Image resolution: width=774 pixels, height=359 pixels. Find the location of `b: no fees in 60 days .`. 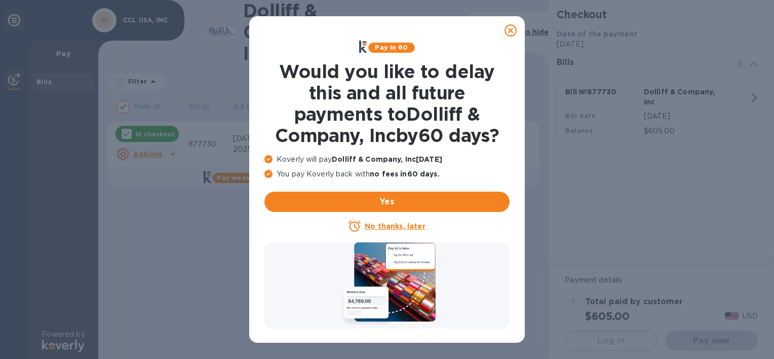

b: no fees in 60 days . is located at coordinates (404, 174).